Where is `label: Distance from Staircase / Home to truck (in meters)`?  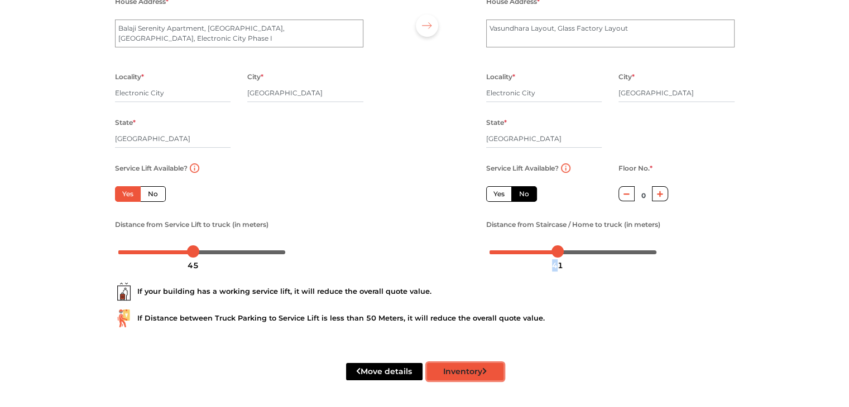 label: Distance from Staircase / Home to truck (in meters) is located at coordinates (573, 225).